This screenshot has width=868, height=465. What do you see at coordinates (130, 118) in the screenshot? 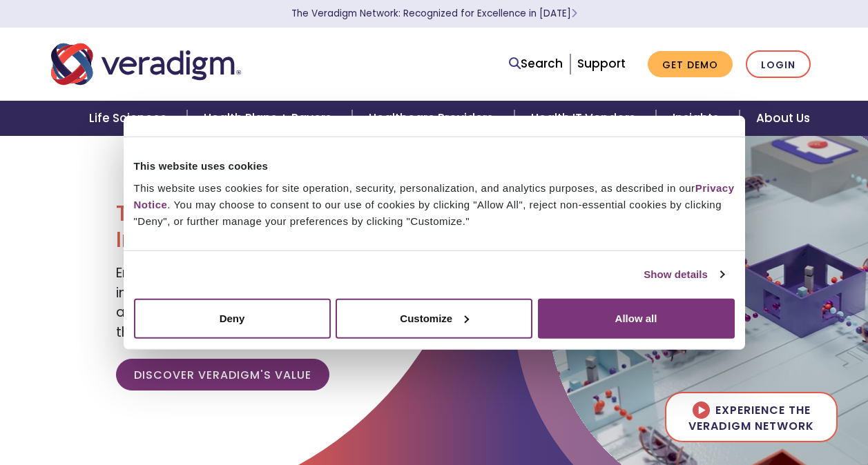
I see `a: Life Sciences` at bounding box center [130, 118].